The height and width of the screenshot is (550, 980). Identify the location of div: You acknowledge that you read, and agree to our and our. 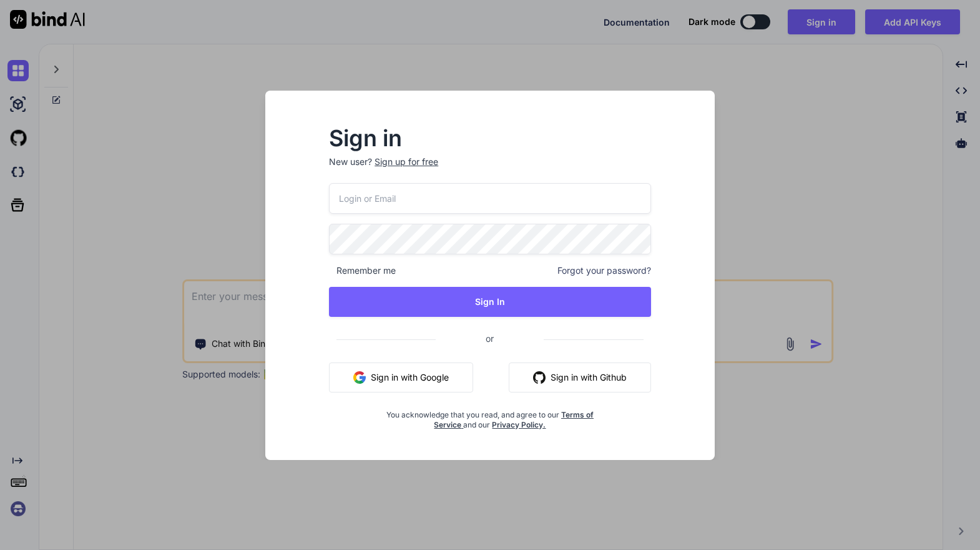
(490, 416).